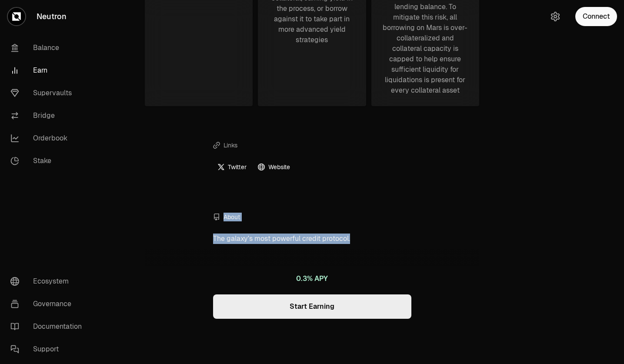 The height and width of the screenshot is (364, 624). Describe the element at coordinates (49, 281) in the screenshot. I see `a: Ecosystem` at that location.